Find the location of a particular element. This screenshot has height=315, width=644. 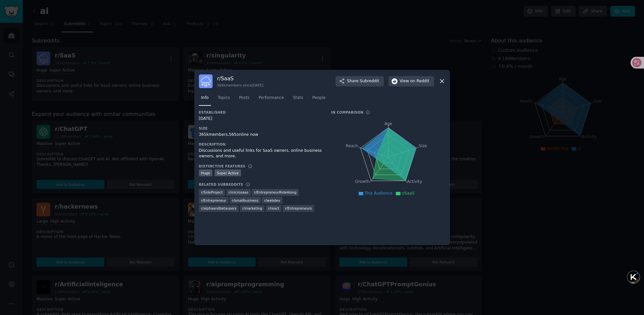

h3: r/ SaaS is located at coordinates (240, 79).